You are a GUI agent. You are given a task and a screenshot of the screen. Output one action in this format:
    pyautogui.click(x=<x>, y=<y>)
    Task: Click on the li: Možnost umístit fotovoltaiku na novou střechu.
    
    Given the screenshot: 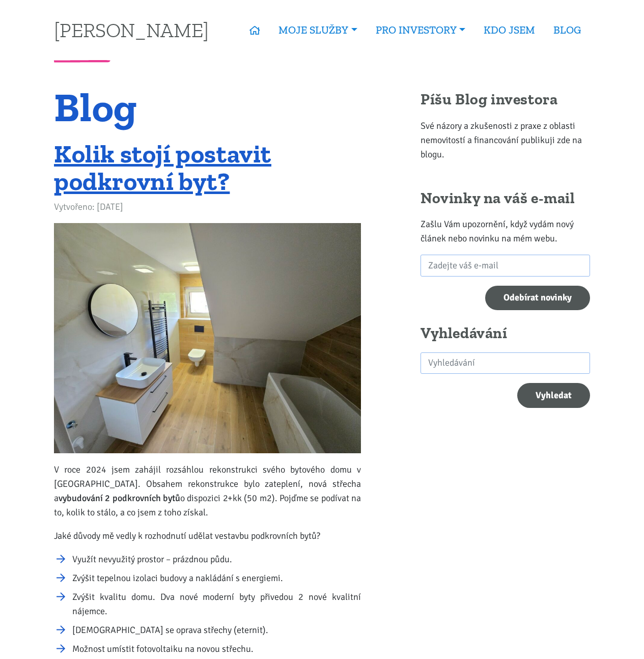 What is the action you would take?
    pyautogui.click(x=216, y=649)
    